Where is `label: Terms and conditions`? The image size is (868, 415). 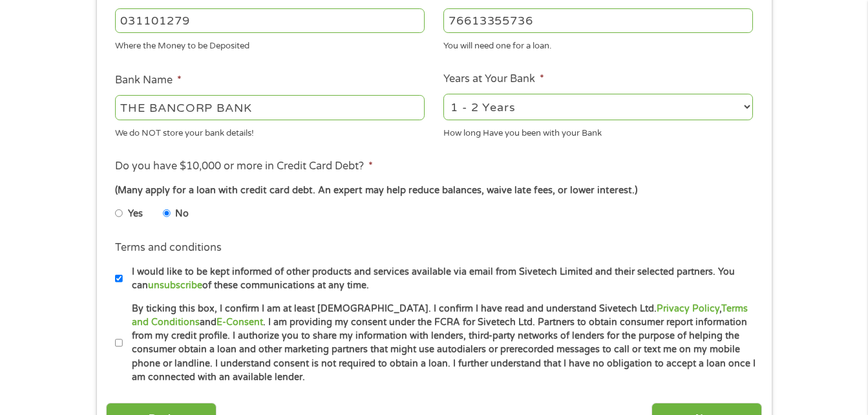
label: Terms and conditions is located at coordinates (168, 248).